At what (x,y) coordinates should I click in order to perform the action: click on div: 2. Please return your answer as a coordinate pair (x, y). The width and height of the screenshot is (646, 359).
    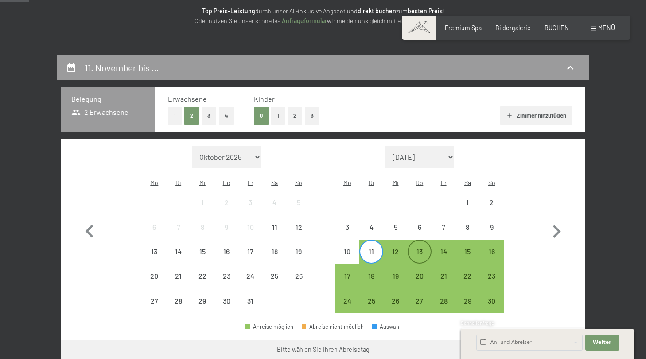
    Looking at the image, I should click on (492, 210).